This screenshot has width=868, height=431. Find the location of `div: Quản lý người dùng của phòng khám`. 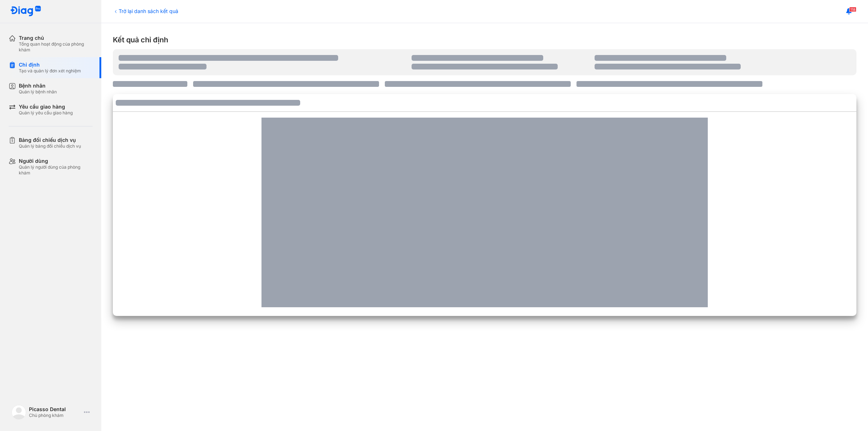

div: Quản lý người dùng của phòng khám is located at coordinates (55, 170).